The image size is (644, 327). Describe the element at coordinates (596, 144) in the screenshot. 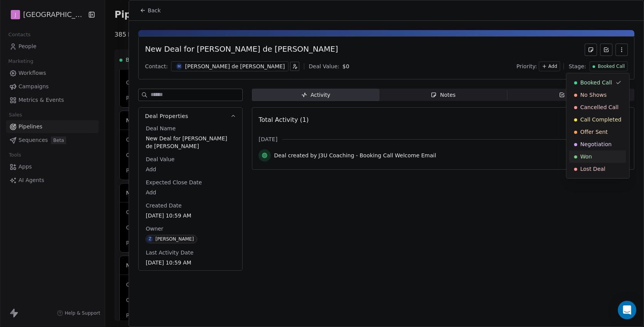

I see `span: Negotiation` at that location.